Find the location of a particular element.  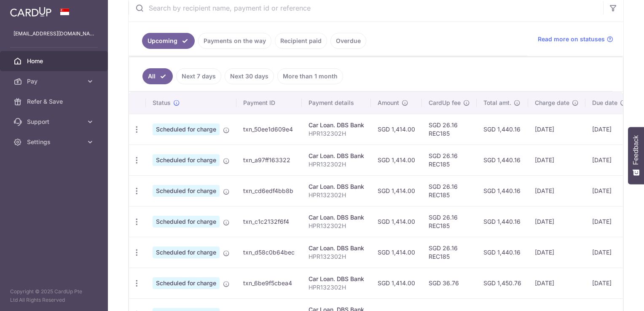

span: Total amt. is located at coordinates (497, 103).